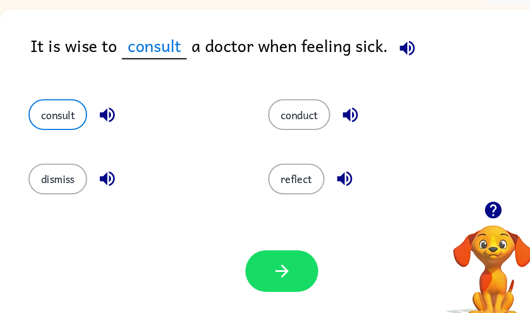 The image size is (530, 313). I want to click on button: consult, so click(55, 124).